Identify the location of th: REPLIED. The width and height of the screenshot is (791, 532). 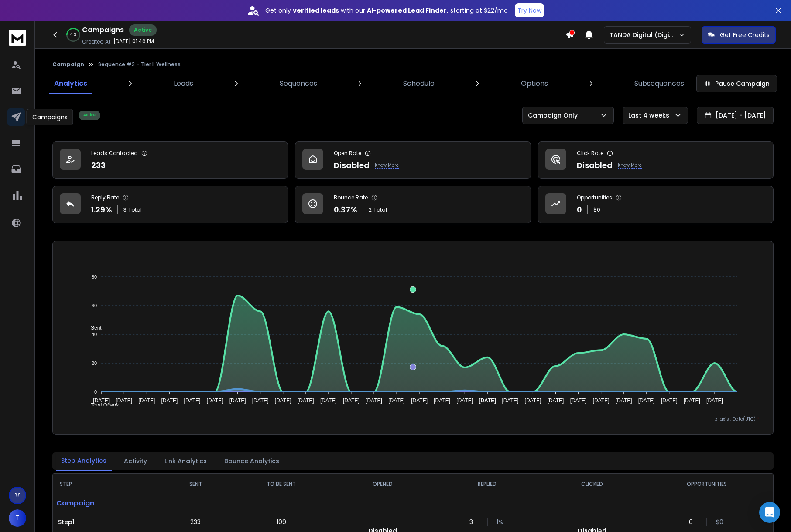
(487, 484).